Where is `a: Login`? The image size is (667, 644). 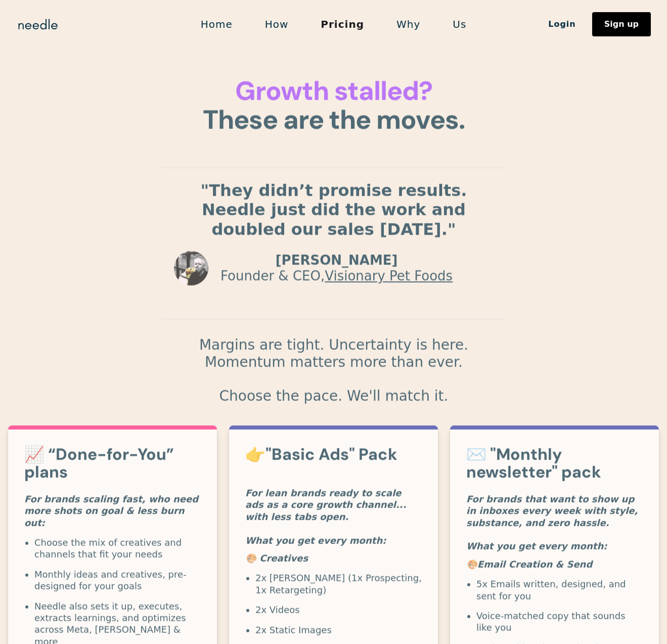 a: Login is located at coordinates (562, 24).